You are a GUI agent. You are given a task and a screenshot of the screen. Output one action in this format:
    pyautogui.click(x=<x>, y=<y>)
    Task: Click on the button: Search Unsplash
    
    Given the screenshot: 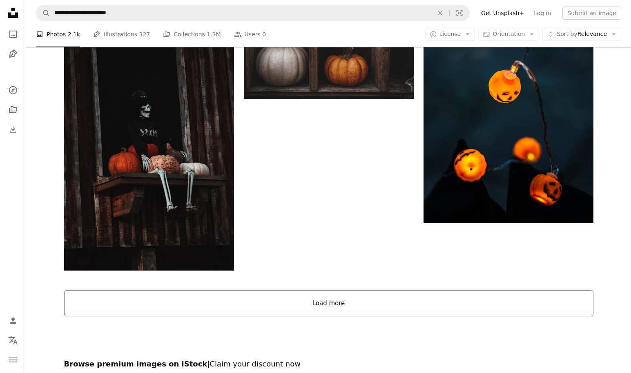 What is the action you would take?
    pyautogui.click(x=43, y=13)
    